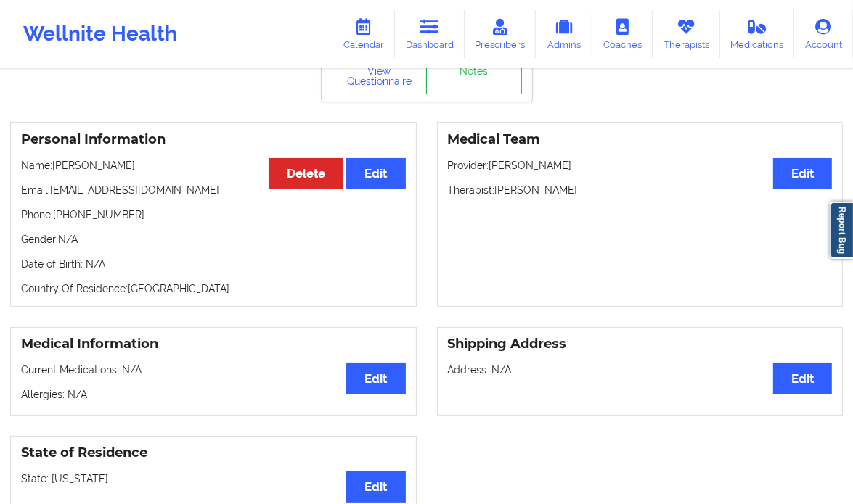 This screenshot has height=504, width=853. I want to click on p: Date of Birth: N/A, so click(213, 264).